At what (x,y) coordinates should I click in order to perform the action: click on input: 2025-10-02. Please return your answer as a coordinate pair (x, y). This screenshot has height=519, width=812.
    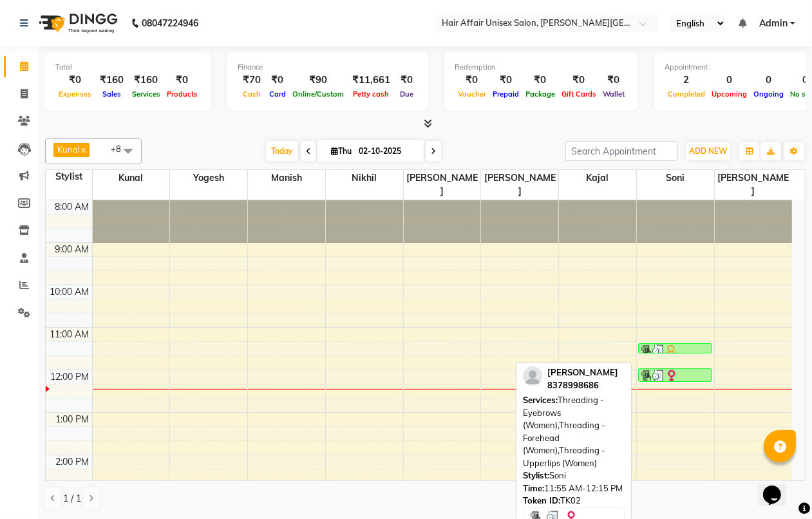
    Looking at the image, I should click on (387, 151).